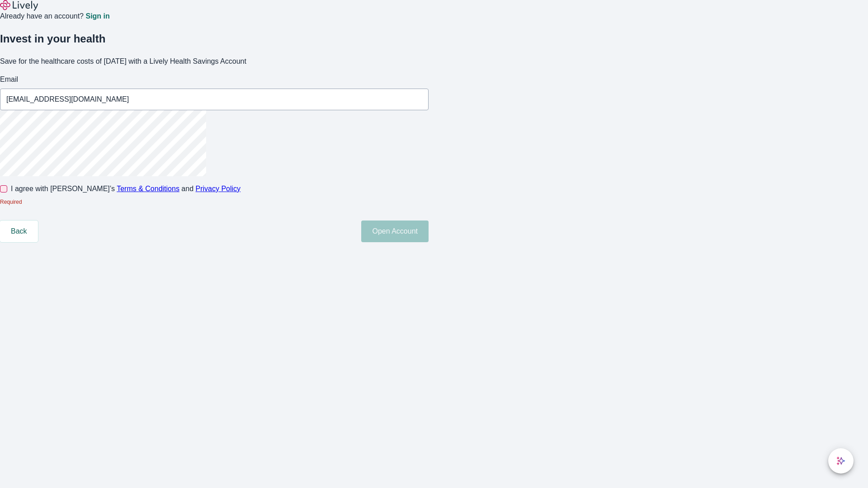 This screenshot has width=868, height=488. Describe the element at coordinates (841, 461) in the screenshot. I see `button: chat` at that location.